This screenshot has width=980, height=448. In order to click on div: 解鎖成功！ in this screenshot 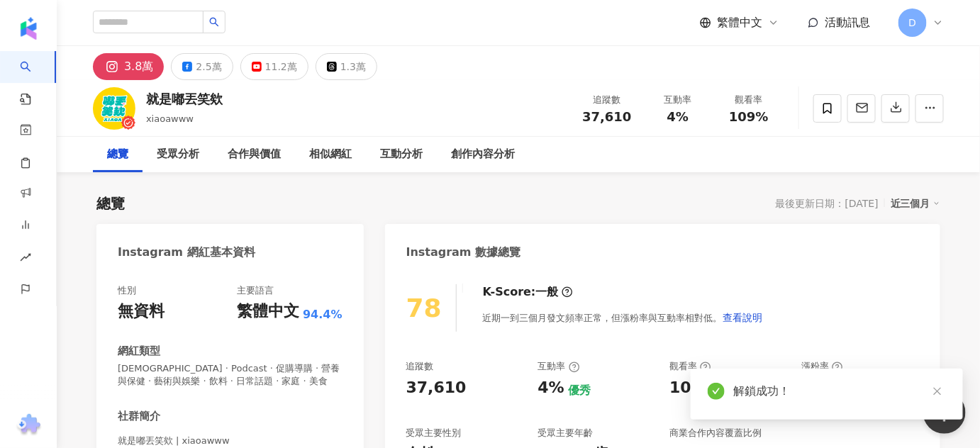, I will do `click(839, 391)`.